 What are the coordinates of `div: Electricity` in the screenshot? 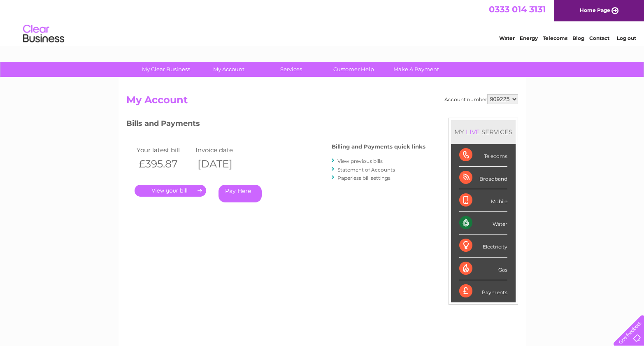 It's located at (483, 245).